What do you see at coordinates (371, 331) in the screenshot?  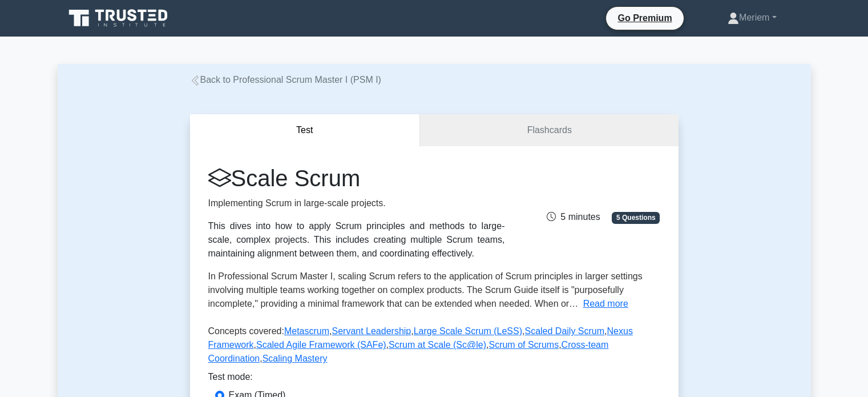 I see `a: Servant Leadership` at bounding box center [371, 331].